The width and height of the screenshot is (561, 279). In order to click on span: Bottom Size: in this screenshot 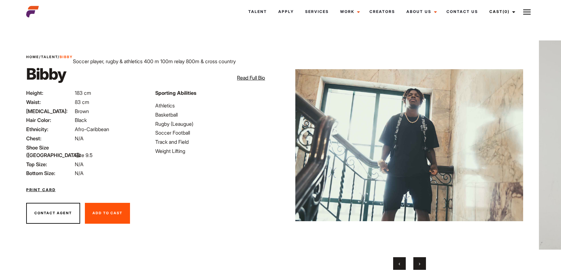, I will do `click(50, 173)`.